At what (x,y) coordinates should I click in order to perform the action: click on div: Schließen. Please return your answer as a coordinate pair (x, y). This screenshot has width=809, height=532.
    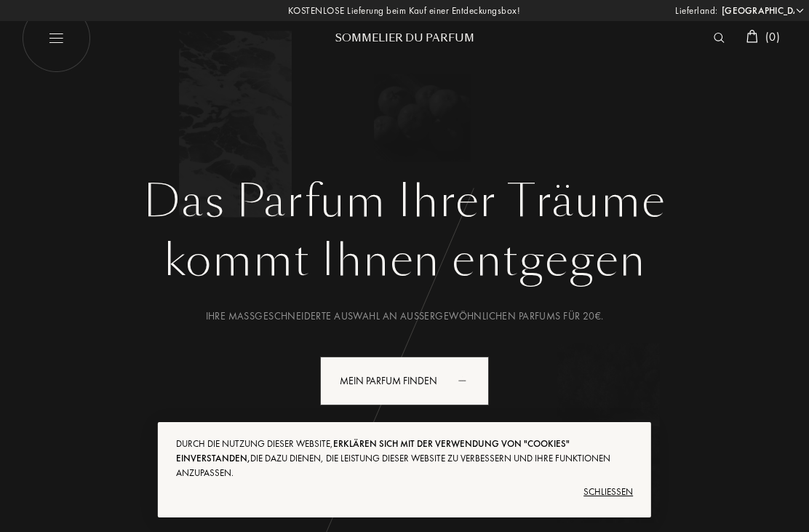
    Looking at the image, I should click on (404, 492).